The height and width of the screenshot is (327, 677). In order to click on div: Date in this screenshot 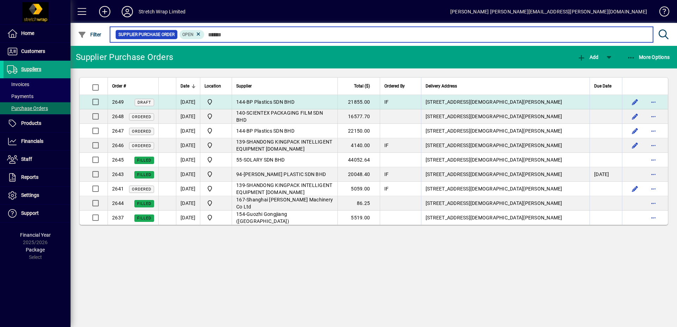, I will do `click(188, 86)`.